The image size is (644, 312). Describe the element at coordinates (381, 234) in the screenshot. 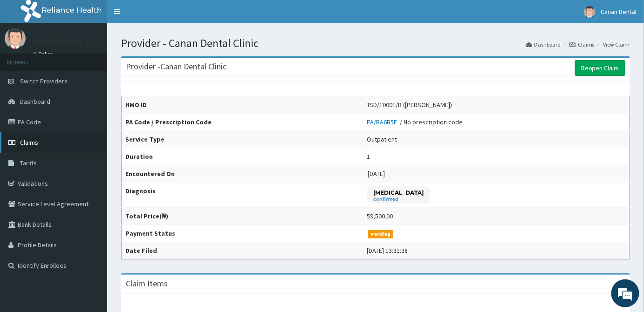

I see `span: Pending` at that location.